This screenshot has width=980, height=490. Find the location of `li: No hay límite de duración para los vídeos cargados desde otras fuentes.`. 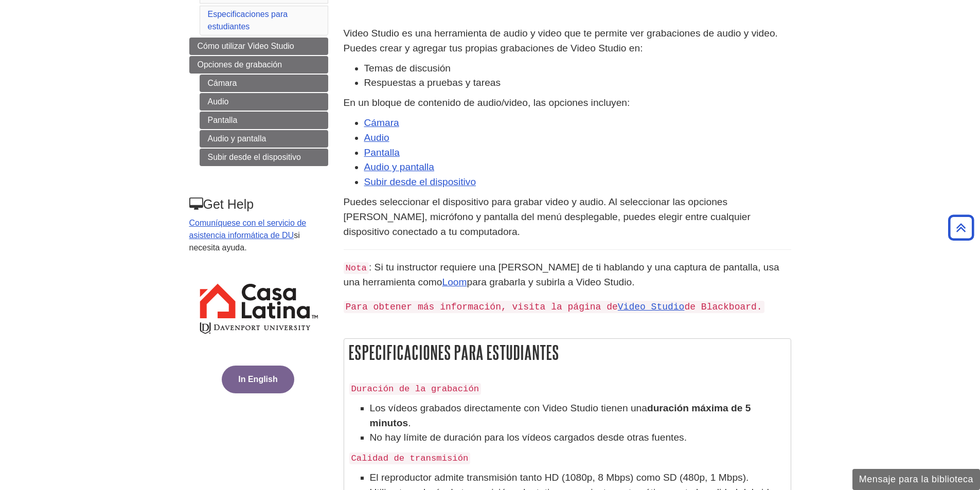

li: No hay límite de duración para los vídeos cargados desde otras fuentes. is located at coordinates (578, 437).